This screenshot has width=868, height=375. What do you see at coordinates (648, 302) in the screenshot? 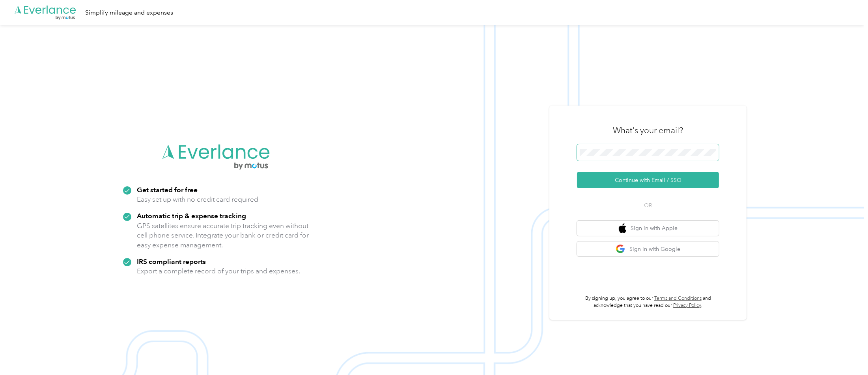
I see `p: By signing up, you agree to our and acknowledge that you have read our .` at bounding box center [648, 302].